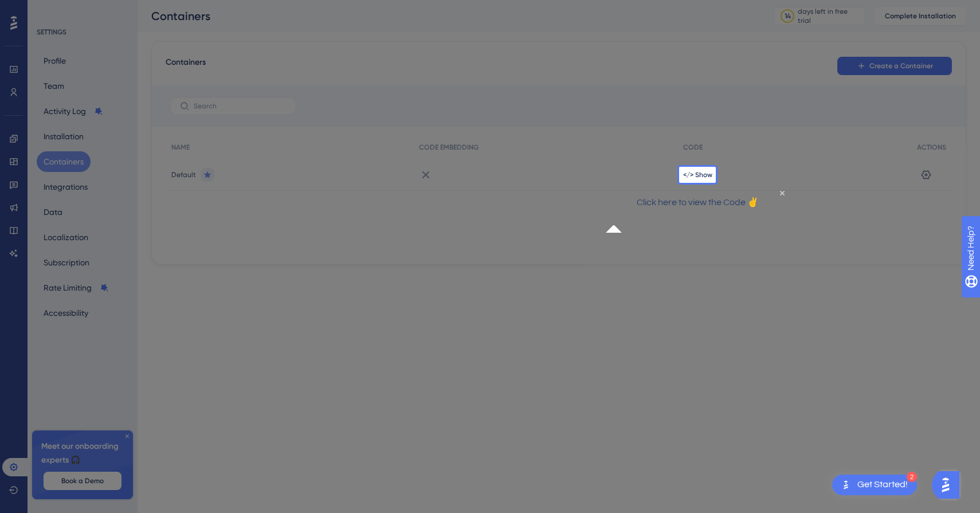 The width and height of the screenshot is (980, 513). What do you see at coordinates (63, 162) in the screenshot?
I see `button: Containers` at bounding box center [63, 162].